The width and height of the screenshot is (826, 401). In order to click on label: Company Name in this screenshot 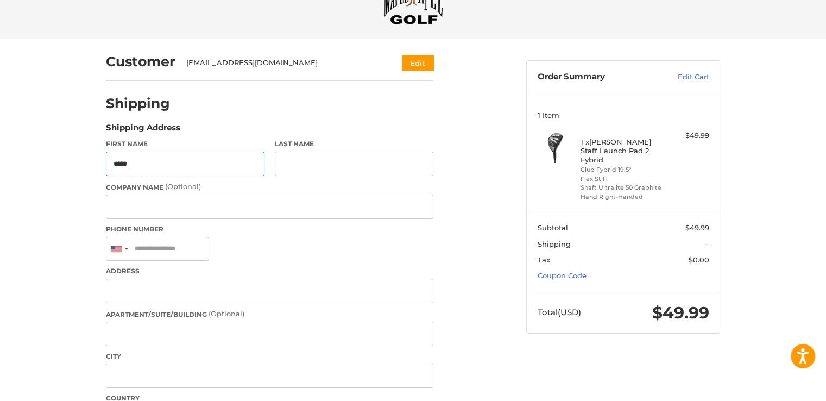, I will do `click(269, 187)`.